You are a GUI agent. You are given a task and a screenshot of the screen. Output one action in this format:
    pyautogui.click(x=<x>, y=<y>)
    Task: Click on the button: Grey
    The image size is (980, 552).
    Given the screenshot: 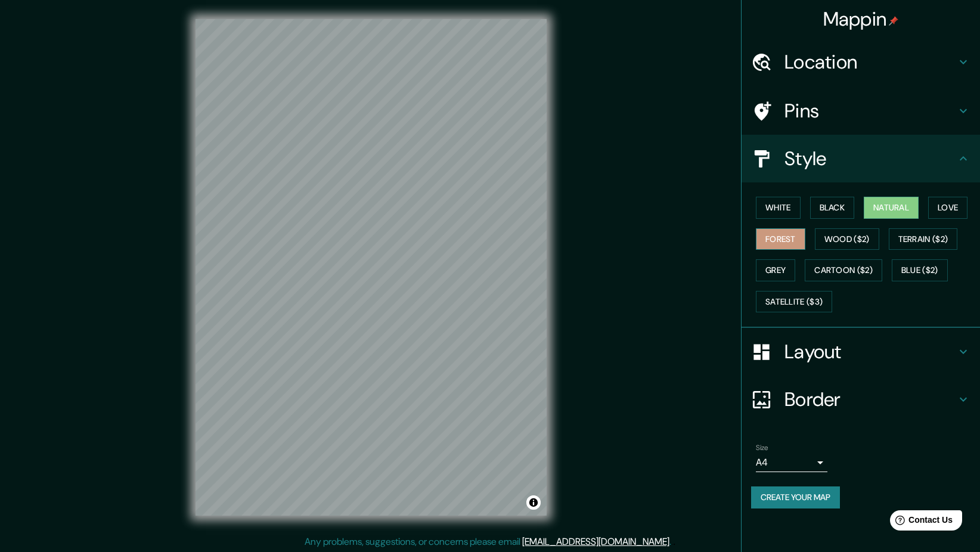 What is the action you would take?
    pyautogui.click(x=776, y=271)
    